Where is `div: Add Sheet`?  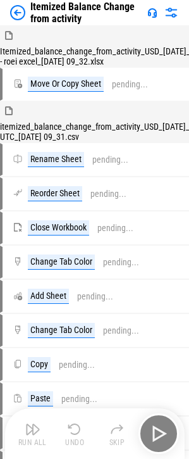 div: Add Sheet is located at coordinates (48, 296).